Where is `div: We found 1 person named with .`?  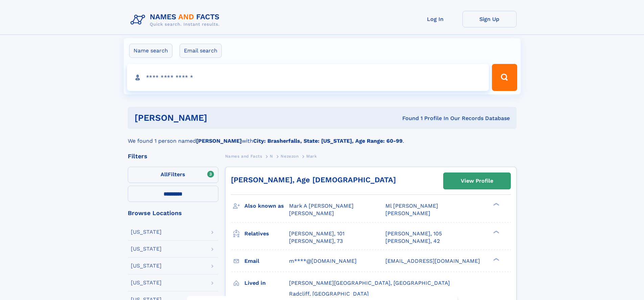 div: We found 1 person named with . is located at coordinates (322, 137).